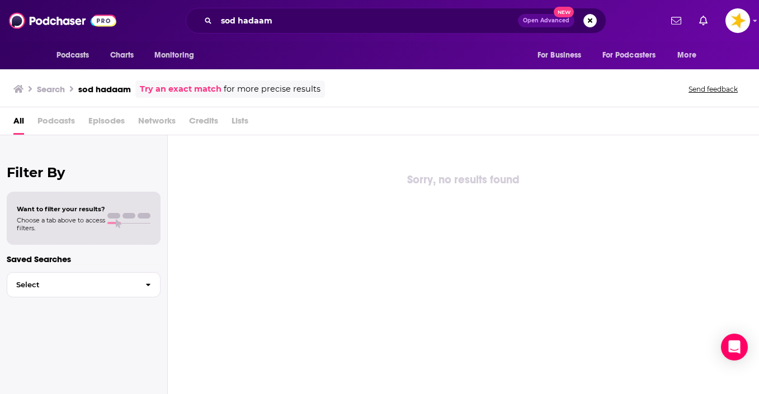 This screenshot has width=759, height=394. I want to click on span: For Podcasters, so click(629, 55).